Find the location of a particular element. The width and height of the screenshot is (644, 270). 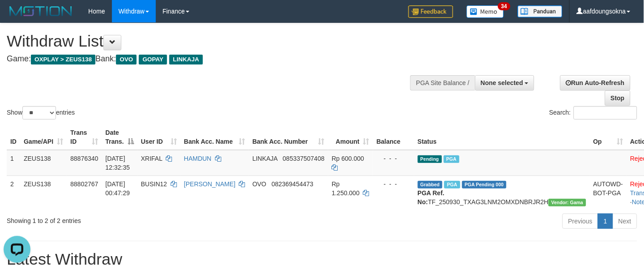

div: Showing 1 to 2 of 2 entries is located at coordinates (134, 219).